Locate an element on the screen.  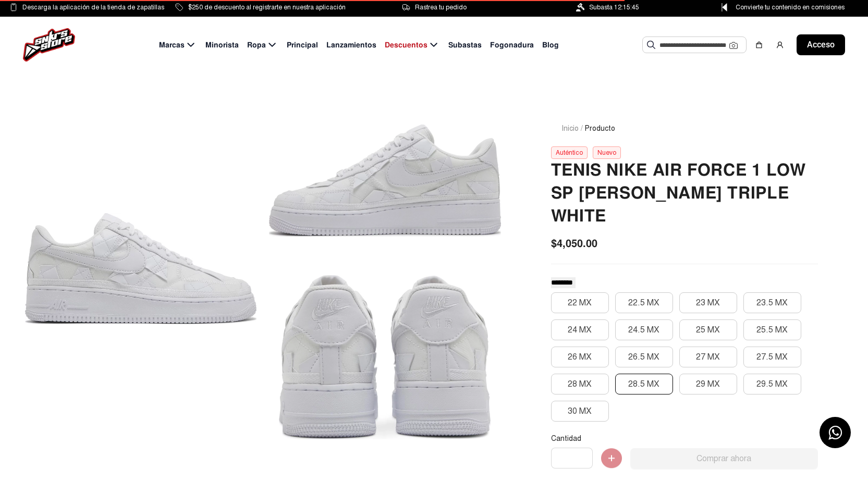
button: 29.5 MX is located at coordinates (772, 384).